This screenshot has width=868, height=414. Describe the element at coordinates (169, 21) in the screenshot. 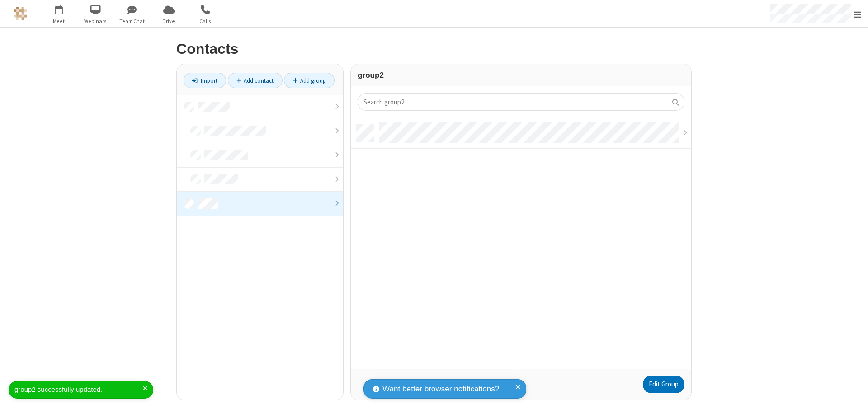

I see `span: Drive` at that location.